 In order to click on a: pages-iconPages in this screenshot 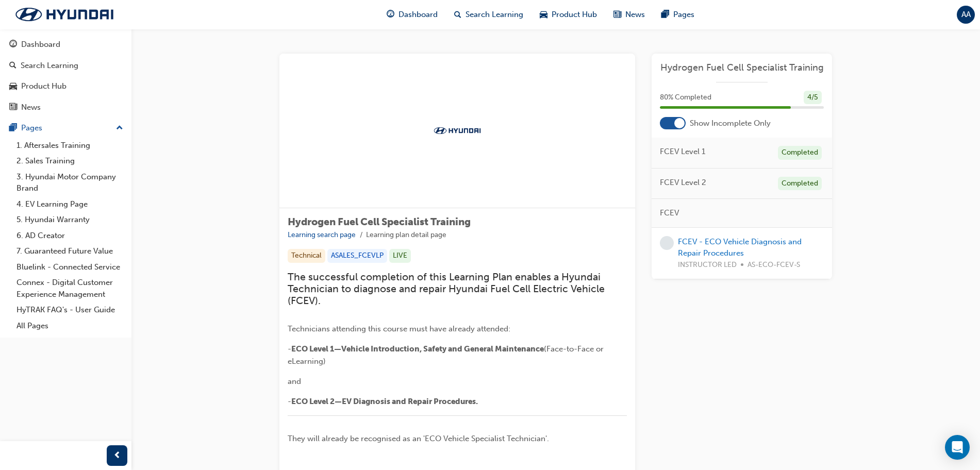, I will do `click(678, 15)`.